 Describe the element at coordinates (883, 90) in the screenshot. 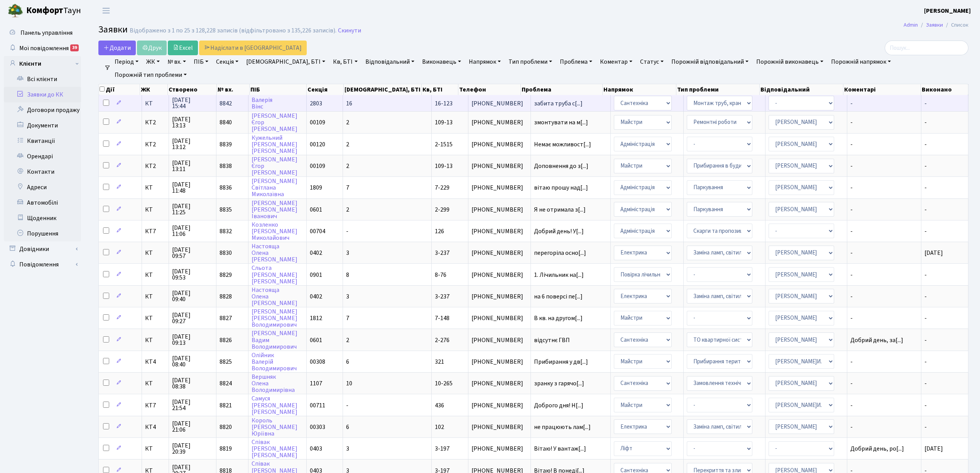

I see `th: Коментарі` at that location.